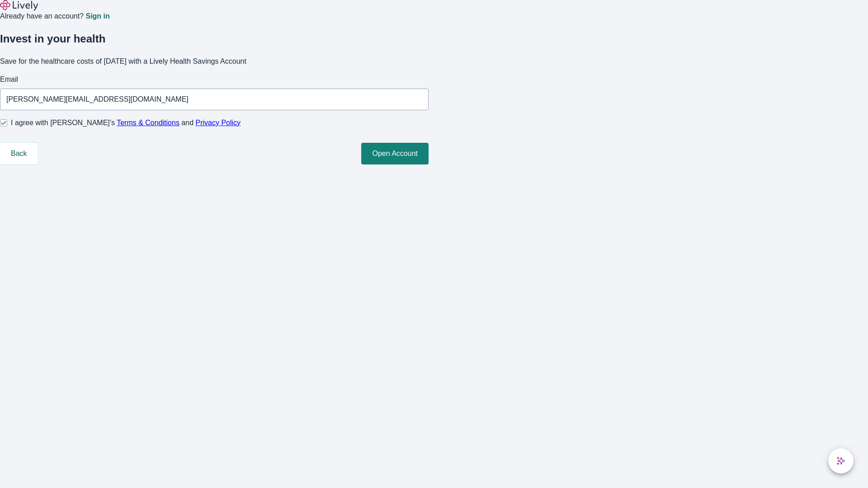  I want to click on a: Terms & Conditions, so click(148, 122).